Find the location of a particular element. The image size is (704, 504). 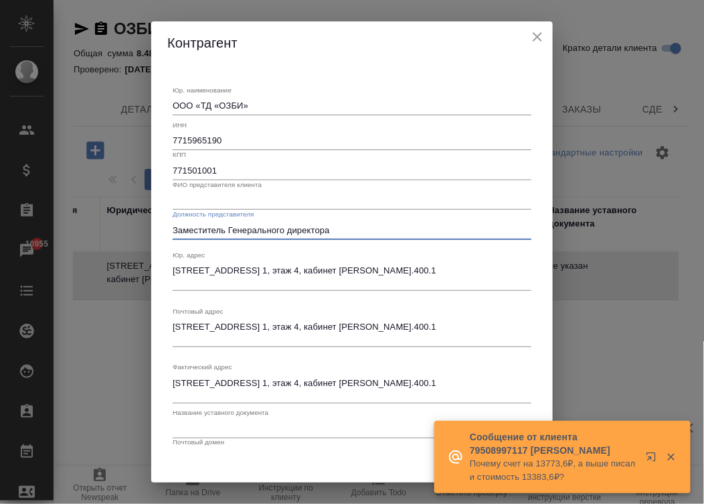

label: ИНН is located at coordinates (179, 125).